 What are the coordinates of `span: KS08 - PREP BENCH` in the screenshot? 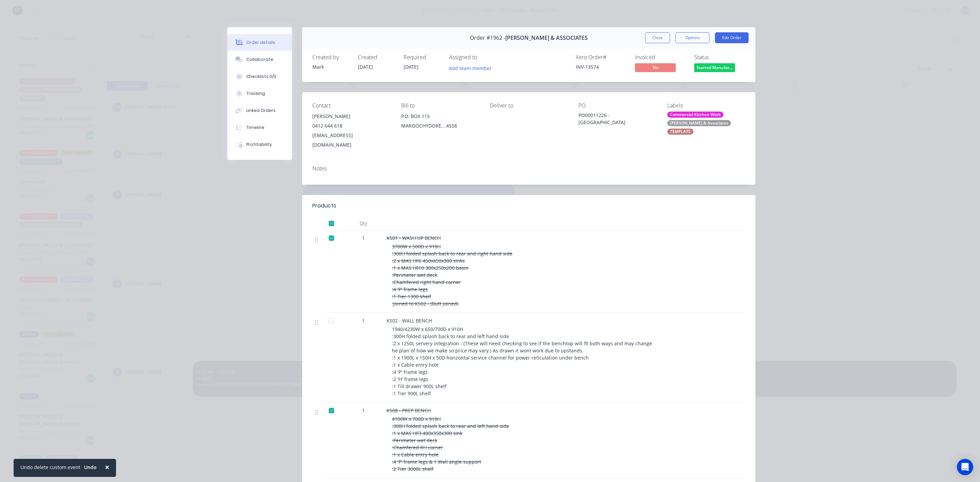 It's located at (409, 411).